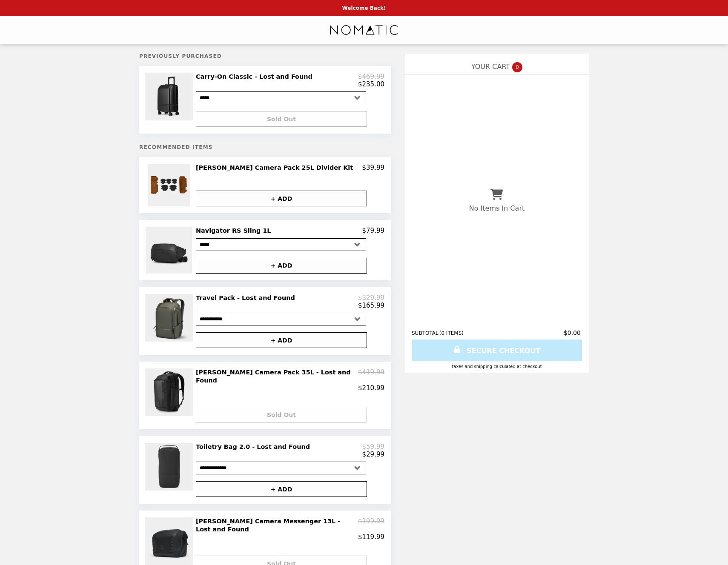 Image resolution: width=728 pixels, height=565 pixels. Describe the element at coordinates (425, 333) in the screenshot. I see `span: SUBTOTAL` at that location.